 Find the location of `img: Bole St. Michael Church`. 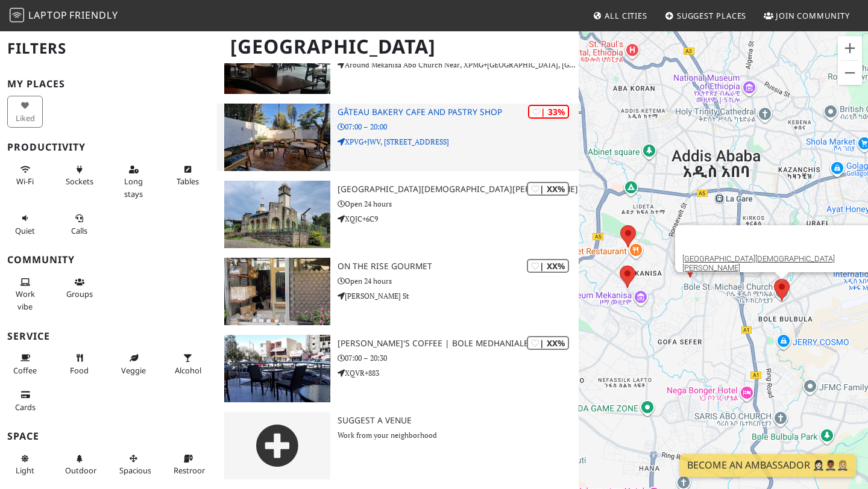

img: Bole St. Michael Church is located at coordinates (277, 215).